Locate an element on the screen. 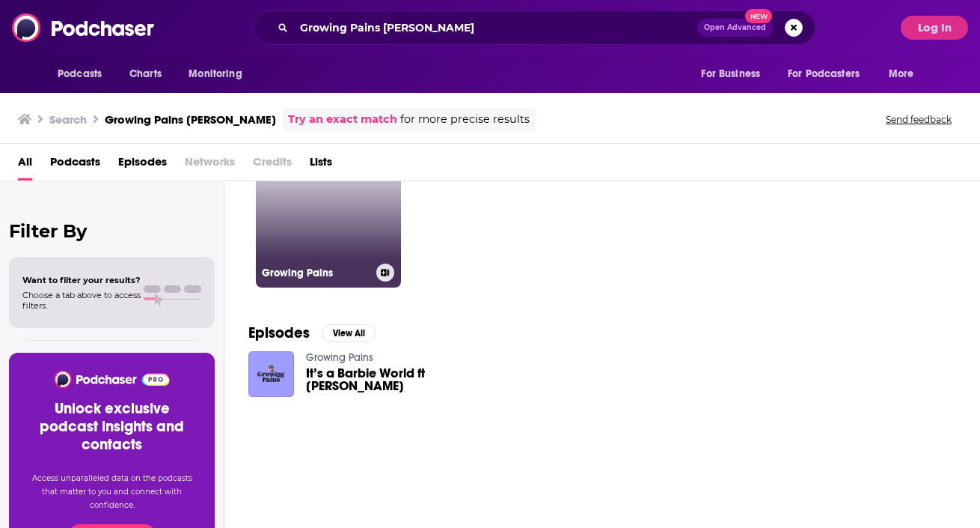  span: Choose a tab above to access filters. is located at coordinates (82, 300).